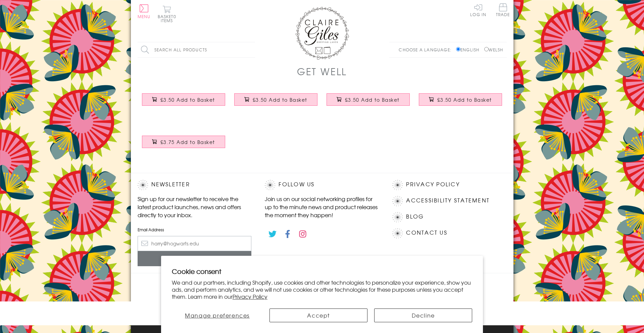  What do you see at coordinates (469, 50) in the screenshot?
I see `label: English` at bounding box center [469, 50].